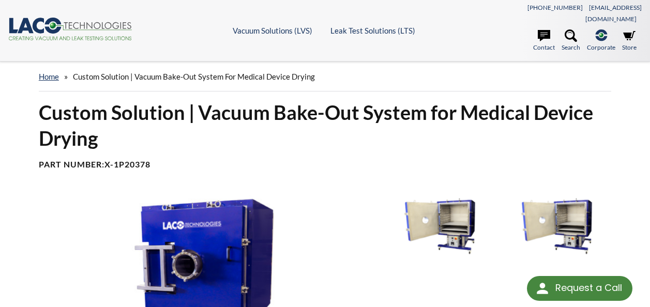 The width and height of the screenshot is (650, 307). I want to click on img: round button, so click(543, 289).